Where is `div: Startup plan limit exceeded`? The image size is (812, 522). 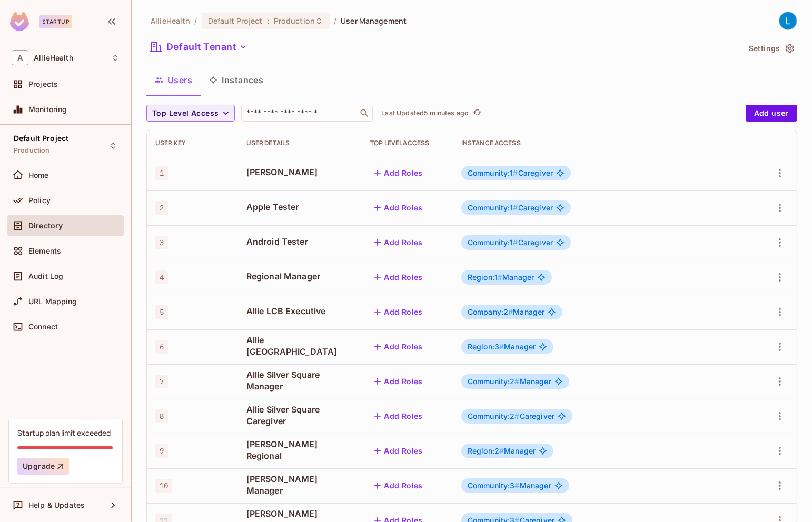 div: Startup plan limit exceeded is located at coordinates (64, 432).